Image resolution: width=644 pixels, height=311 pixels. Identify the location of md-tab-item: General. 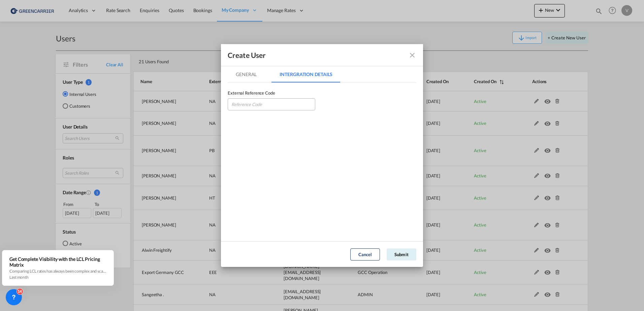
(246, 74).